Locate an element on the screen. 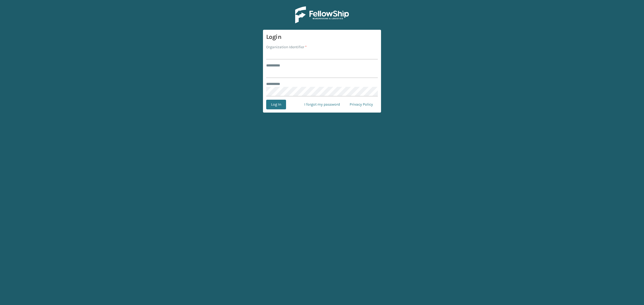  img: Logo is located at coordinates (322, 15).